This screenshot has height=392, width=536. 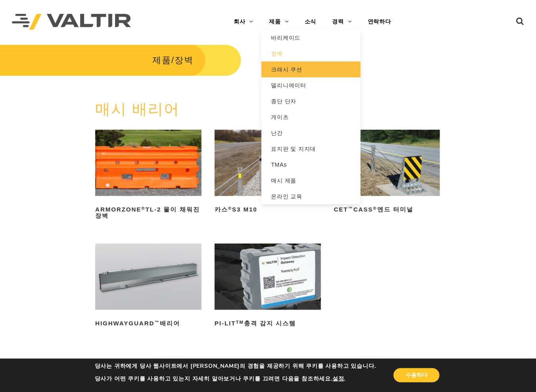 What do you see at coordinates (311, 70) in the screenshot?
I see `a: 크래시 쿠션` at bounding box center [311, 70].